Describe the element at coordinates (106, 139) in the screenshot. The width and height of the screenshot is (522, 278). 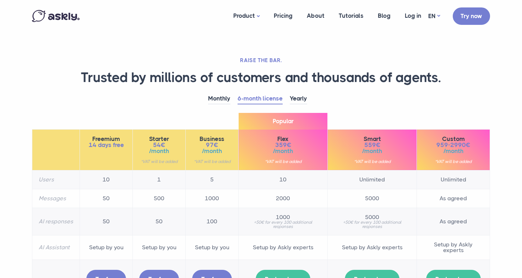
I see `span: Freemium` at that location.